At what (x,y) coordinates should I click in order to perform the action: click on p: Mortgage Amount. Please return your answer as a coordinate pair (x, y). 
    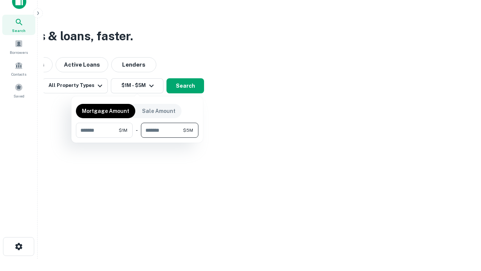
    Looking at the image, I should click on (106, 111).